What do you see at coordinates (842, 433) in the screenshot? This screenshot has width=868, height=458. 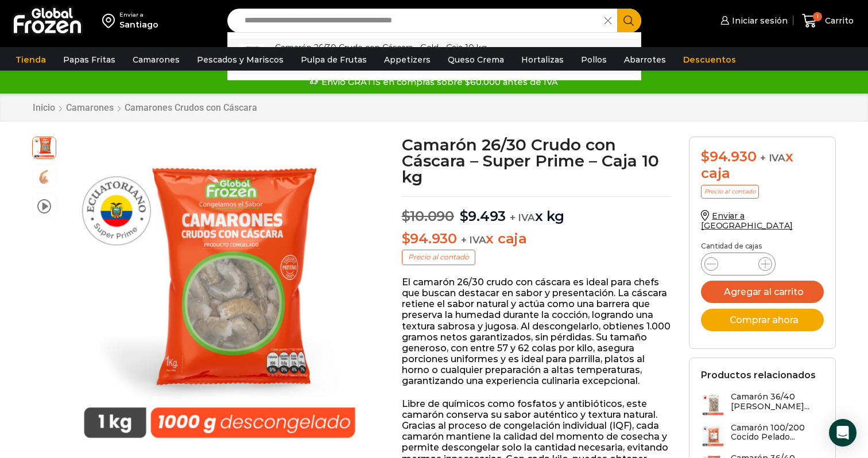 I see `div: Open Intercom Messenger` at bounding box center [842, 433].